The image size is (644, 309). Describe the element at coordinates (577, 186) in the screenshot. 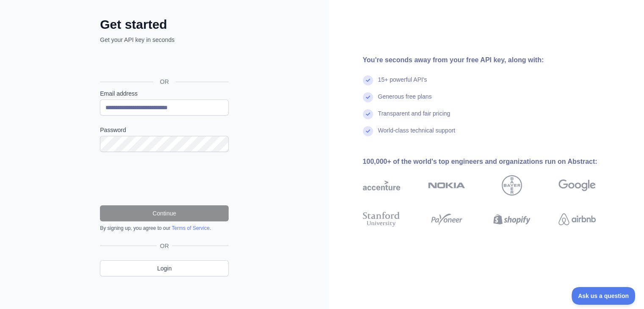

I see `img: google` at that location.